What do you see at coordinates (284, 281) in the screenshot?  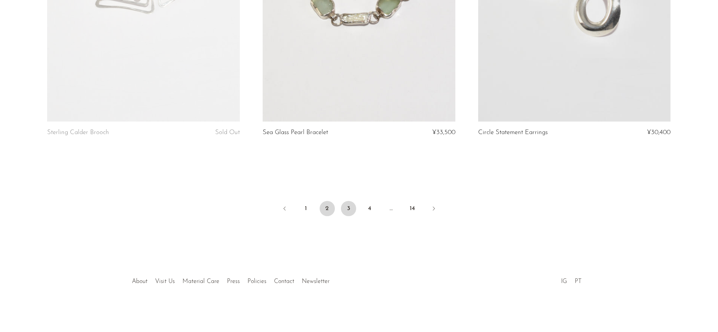 I see `a: Contact` at bounding box center [284, 281].